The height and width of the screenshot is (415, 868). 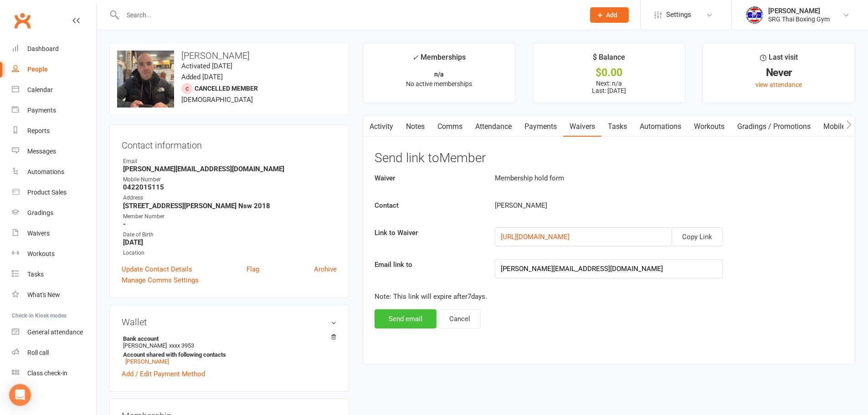 What do you see at coordinates (46, 172) in the screenshot?
I see `div: Automations` at bounding box center [46, 172].